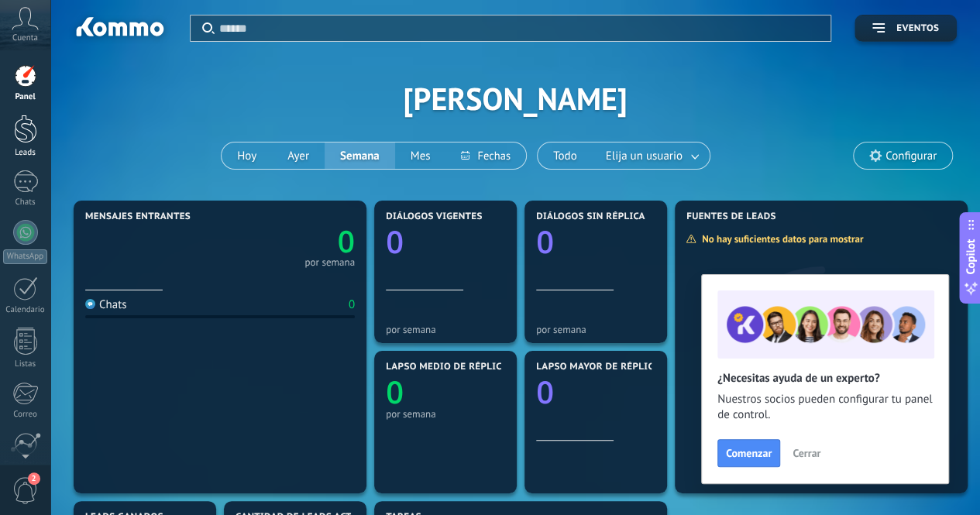  Describe the element at coordinates (910, 156) in the screenshot. I see `span: Configurar` at that location.